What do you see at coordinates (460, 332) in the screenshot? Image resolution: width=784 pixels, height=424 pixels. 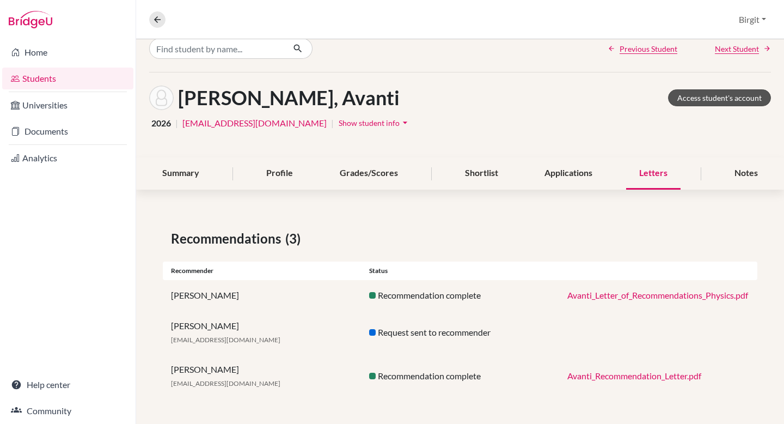 I see `div: Request sent to recommender` at bounding box center [460, 332].